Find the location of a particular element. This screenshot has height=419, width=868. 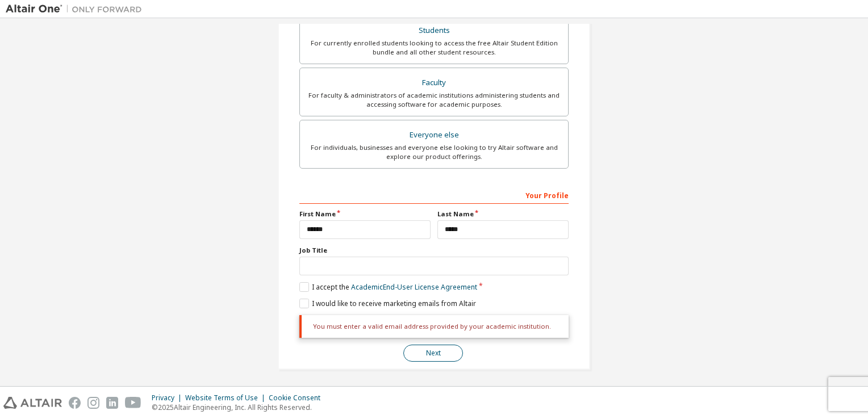

img: altair_logo.svg is located at coordinates (33, 403).